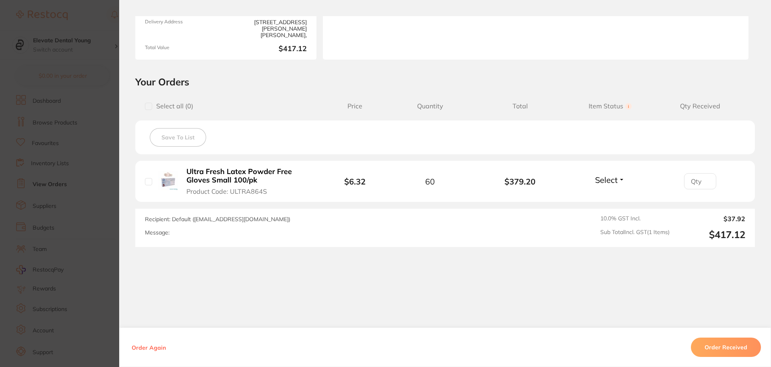 This screenshot has height=367, width=771. Describe the element at coordinates (430, 181) in the screenshot. I see `span: 60` at that location.